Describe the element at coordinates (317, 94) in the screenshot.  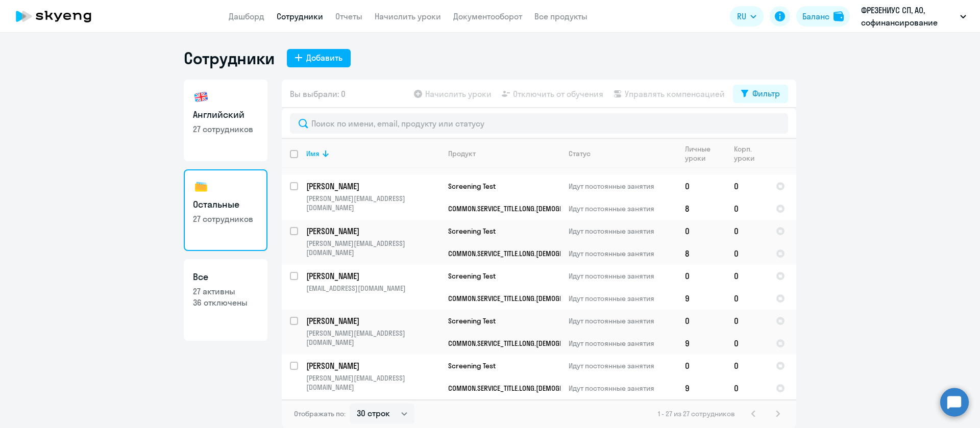
I see `span: Вы выбрали: 0` at that location.